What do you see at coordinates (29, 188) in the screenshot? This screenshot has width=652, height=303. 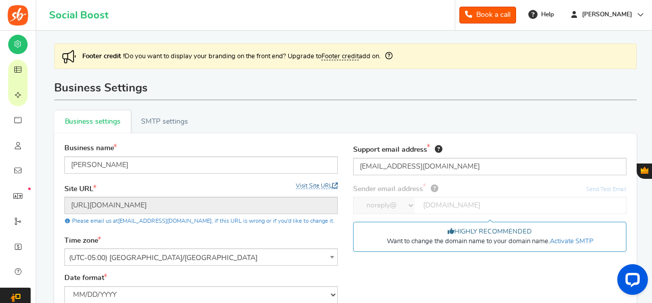 I see `em: New` at bounding box center [29, 188].